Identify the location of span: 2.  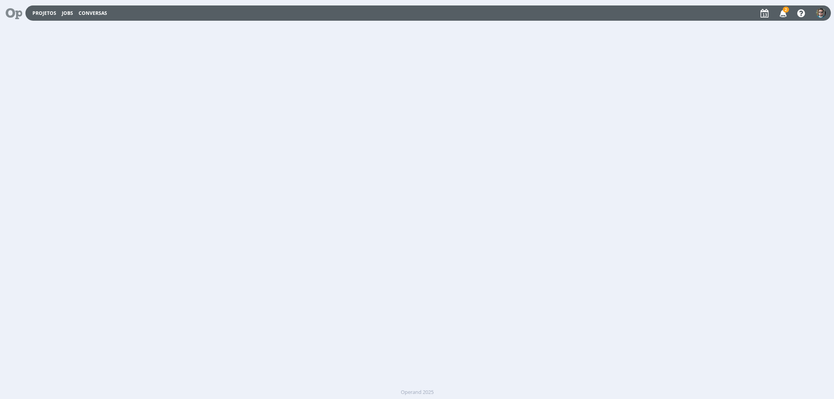
(785, 9).